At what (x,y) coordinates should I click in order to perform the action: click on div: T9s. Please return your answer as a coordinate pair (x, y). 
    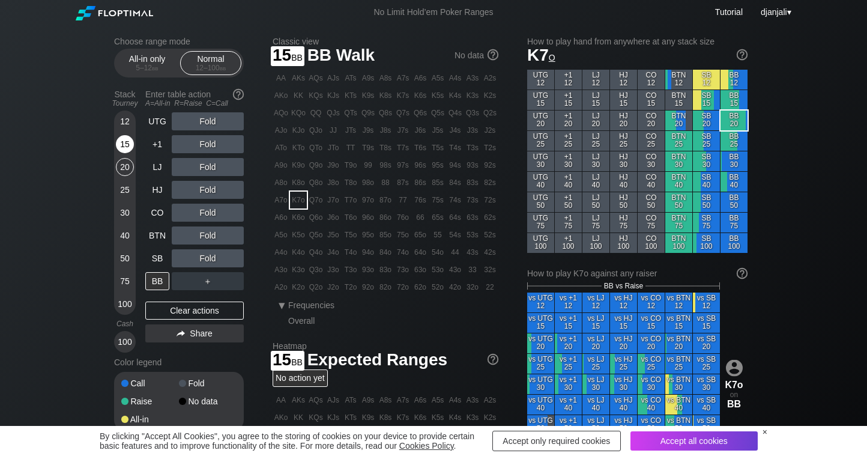
    Looking at the image, I should click on (368, 148).